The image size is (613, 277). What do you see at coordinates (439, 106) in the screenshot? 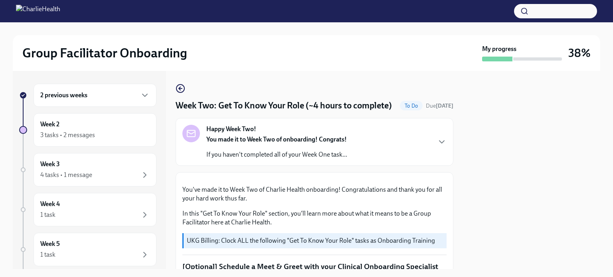
I see `span: Due` at bounding box center [439, 106].